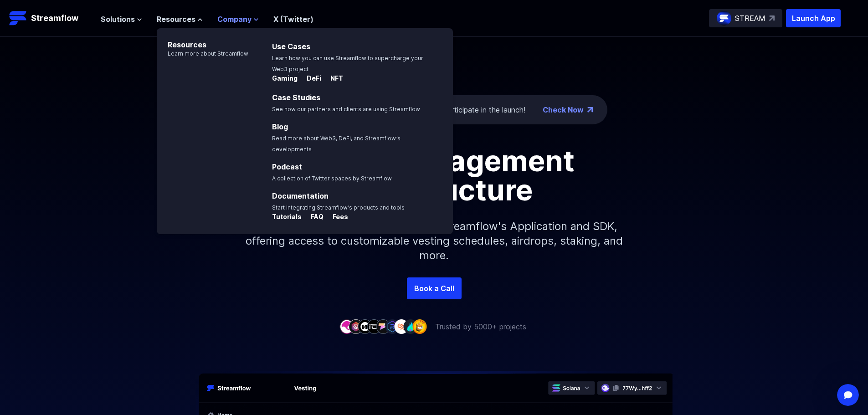 The width and height of the screenshot is (868, 415). What do you see at coordinates (745, 18) in the screenshot?
I see `a: STREAM` at bounding box center [745, 18].